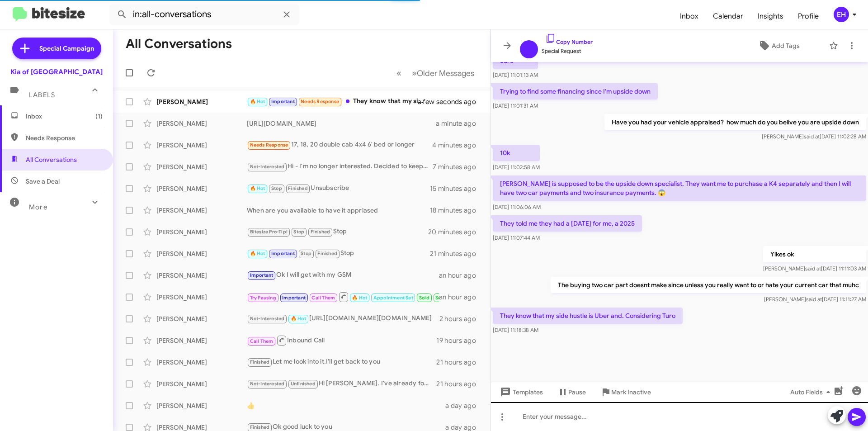 The height and width of the screenshot is (431, 868). What do you see at coordinates (324, 298) in the screenshot?
I see `span: Call Them` at bounding box center [324, 298].